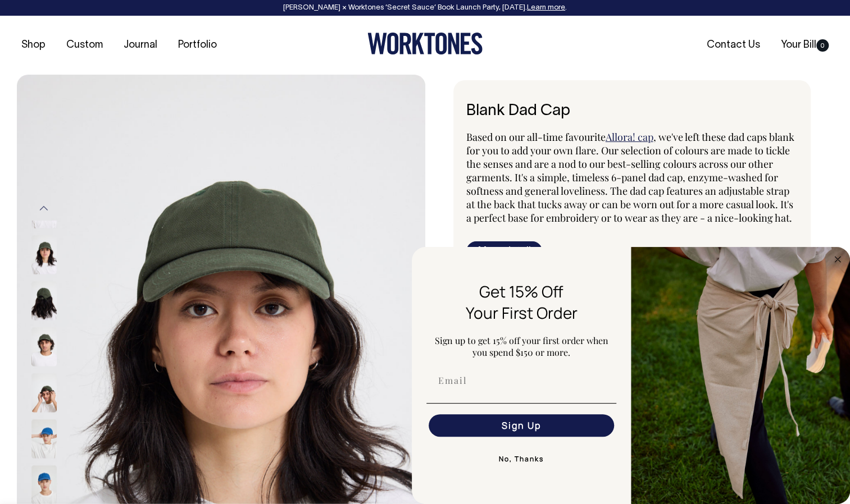  Describe the element at coordinates (84, 45) in the screenshot. I see `a: Custom` at that location.